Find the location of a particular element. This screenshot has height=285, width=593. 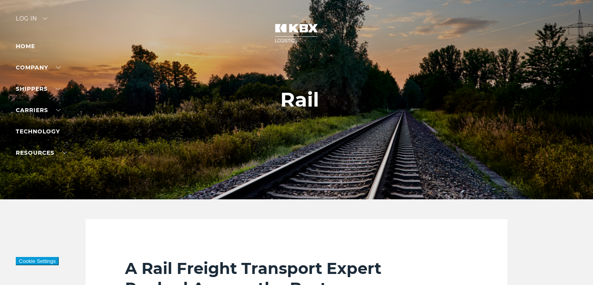

a: Home is located at coordinates (25, 46).